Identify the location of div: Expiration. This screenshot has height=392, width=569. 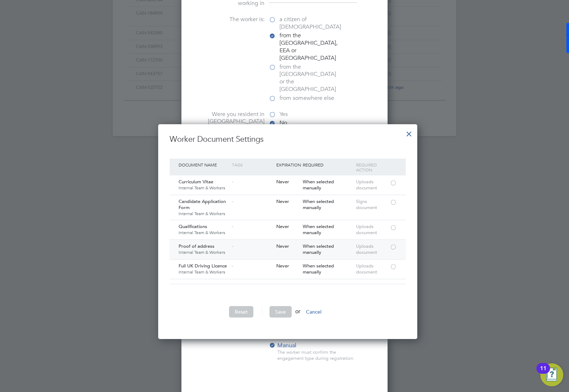
(288, 165).